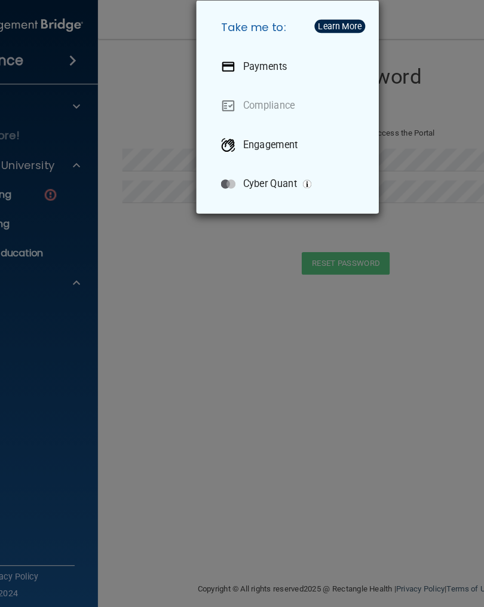 This screenshot has width=484, height=607. What do you see at coordinates (259, 65) in the screenshot?
I see `p: Payments` at bounding box center [259, 65].